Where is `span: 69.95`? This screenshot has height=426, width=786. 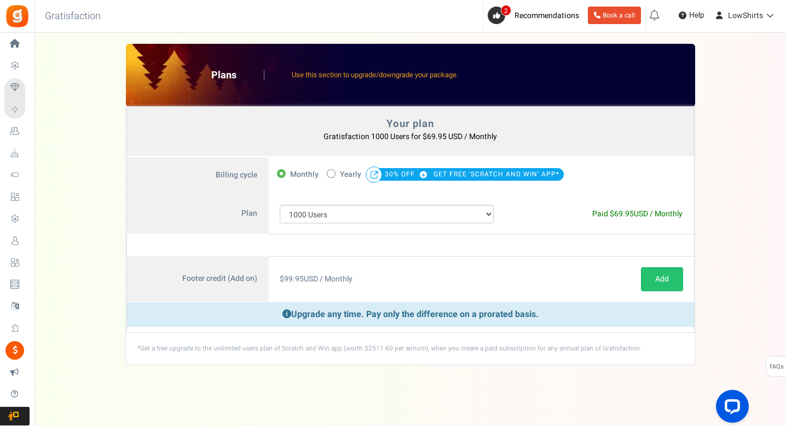
span: 69.95 is located at coordinates (624, 213).